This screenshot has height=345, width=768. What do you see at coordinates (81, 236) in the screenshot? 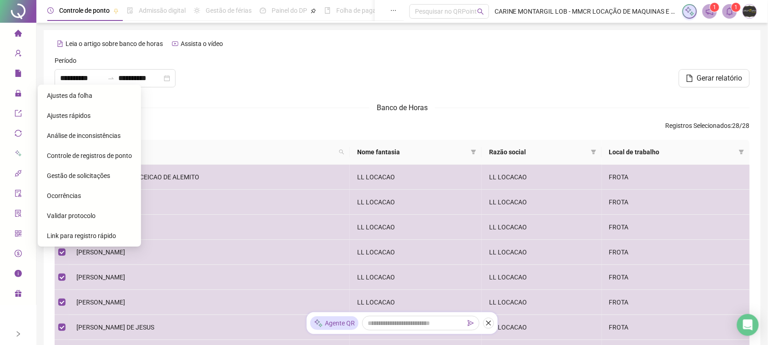
I see `span: Link para registro rápido` at bounding box center [81, 236].